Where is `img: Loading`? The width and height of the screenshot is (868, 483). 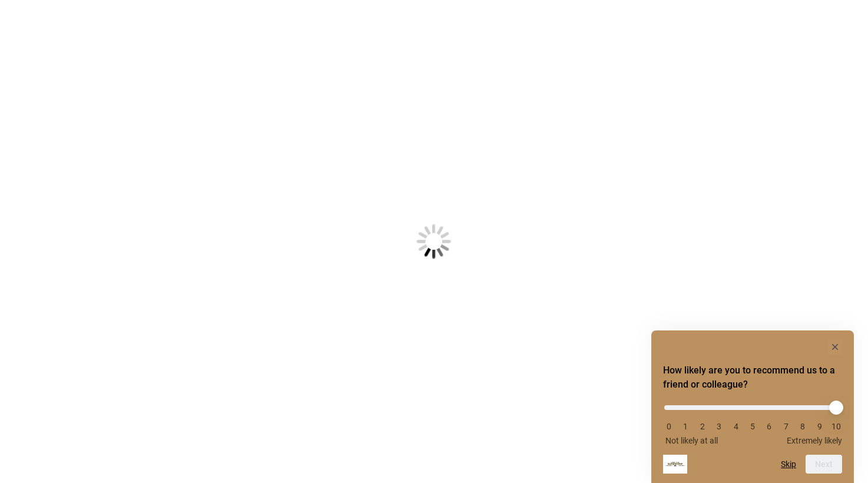 img: Loading is located at coordinates (434, 241).